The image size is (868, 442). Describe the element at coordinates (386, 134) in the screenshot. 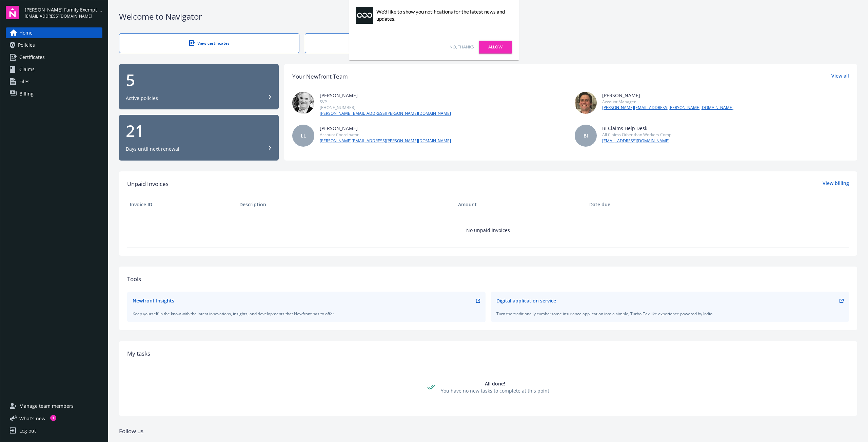

I see `div: Account Coordinator` at that location.